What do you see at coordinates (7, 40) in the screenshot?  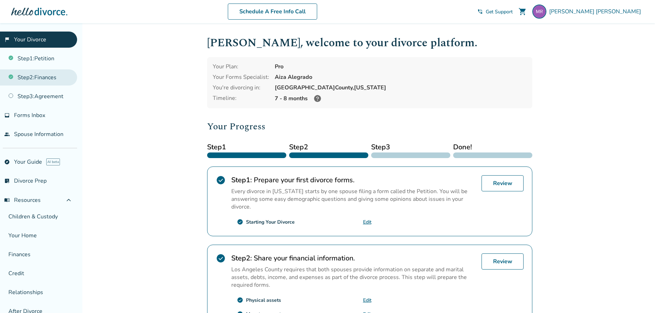 I see `span: flag_2` at bounding box center [7, 40].